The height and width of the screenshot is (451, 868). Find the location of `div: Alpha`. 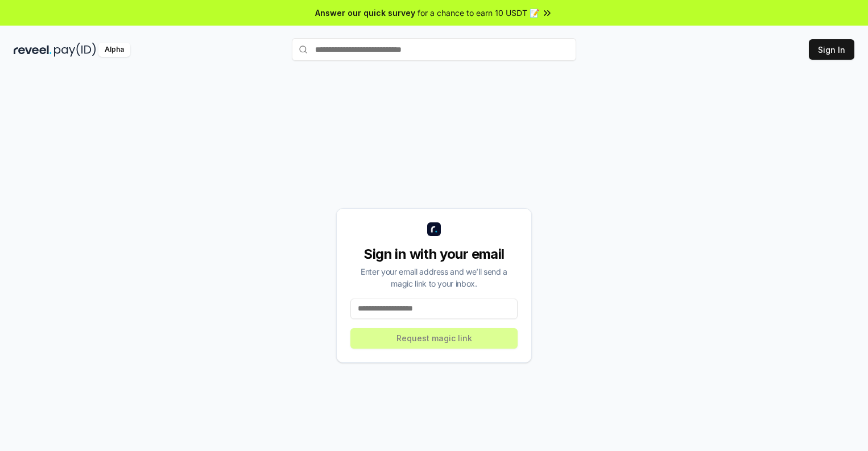

div: Alpha is located at coordinates (114, 49).